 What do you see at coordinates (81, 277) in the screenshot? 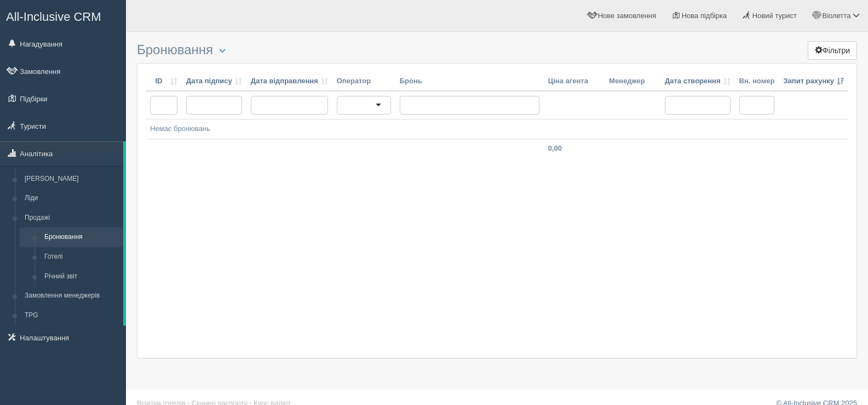
I see `a: Річний звіт` at bounding box center [81, 277].